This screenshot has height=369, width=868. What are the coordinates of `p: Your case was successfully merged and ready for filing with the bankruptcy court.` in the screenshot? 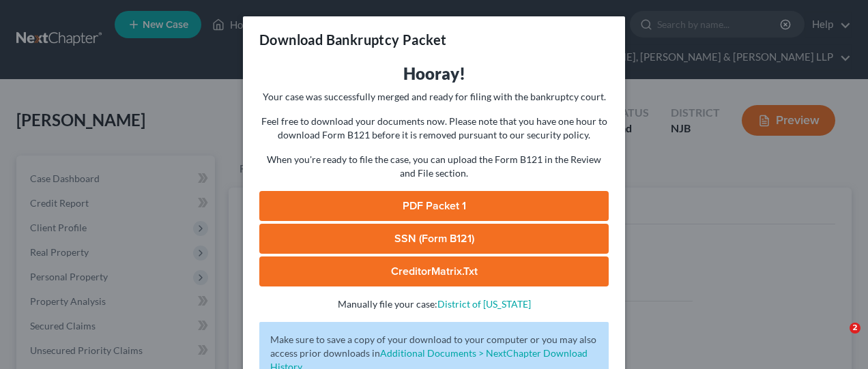 It's located at (434, 97).